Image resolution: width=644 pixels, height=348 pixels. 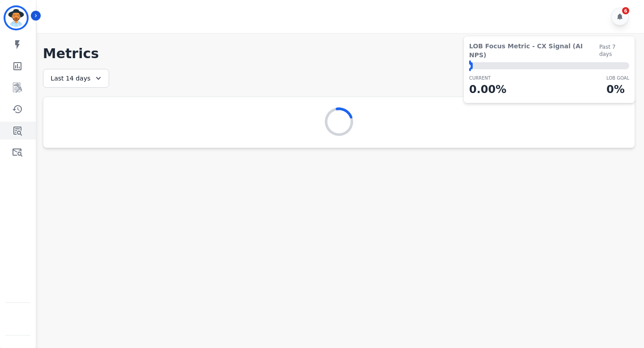 What do you see at coordinates (626, 11) in the screenshot?
I see `div: 6` at bounding box center [626, 11].